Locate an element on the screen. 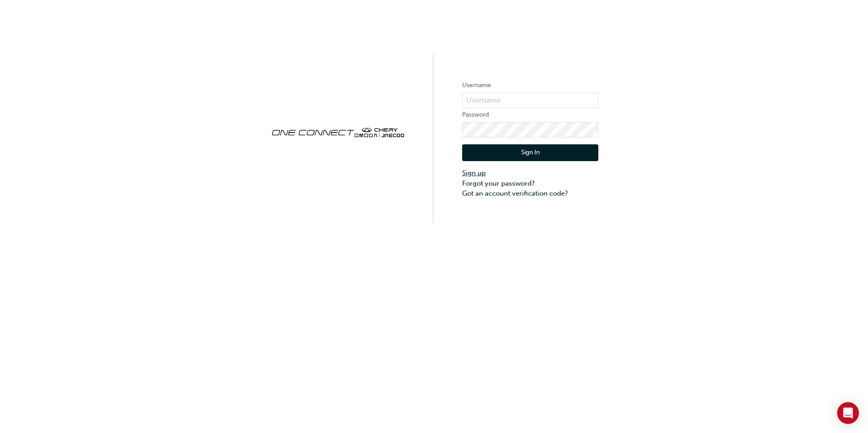 This screenshot has height=433, width=868. a: Forgot your password? is located at coordinates (531, 183).